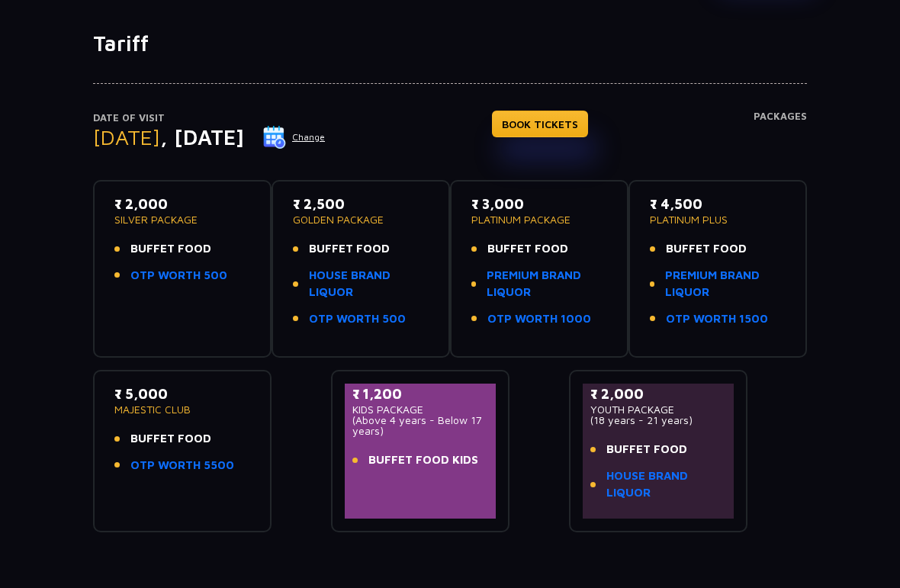 The height and width of the screenshot is (588, 900). What do you see at coordinates (420, 409) in the screenshot?
I see `p: KIDS PACKAGE` at bounding box center [420, 409].